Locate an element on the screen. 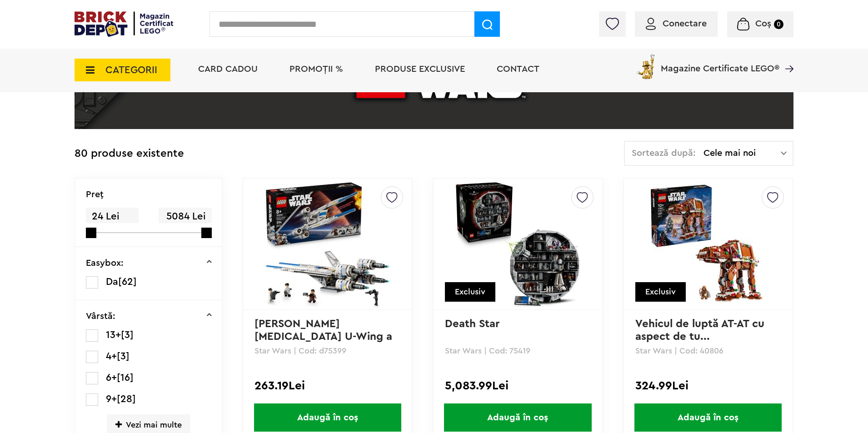  span: 4+ is located at coordinates (111, 356).